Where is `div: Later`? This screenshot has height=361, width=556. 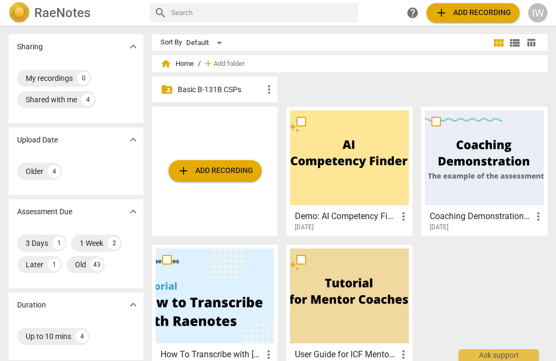 div: Later is located at coordinates (34, 264).